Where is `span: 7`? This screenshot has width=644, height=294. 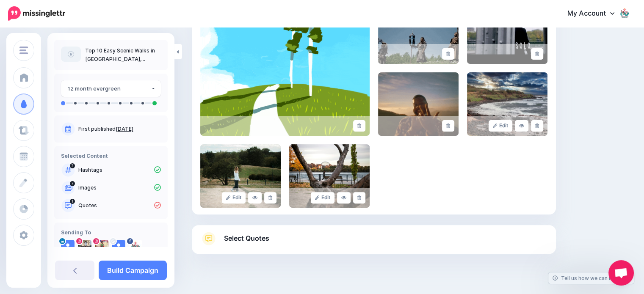
span: 7 is located at coordinates (73, 184).